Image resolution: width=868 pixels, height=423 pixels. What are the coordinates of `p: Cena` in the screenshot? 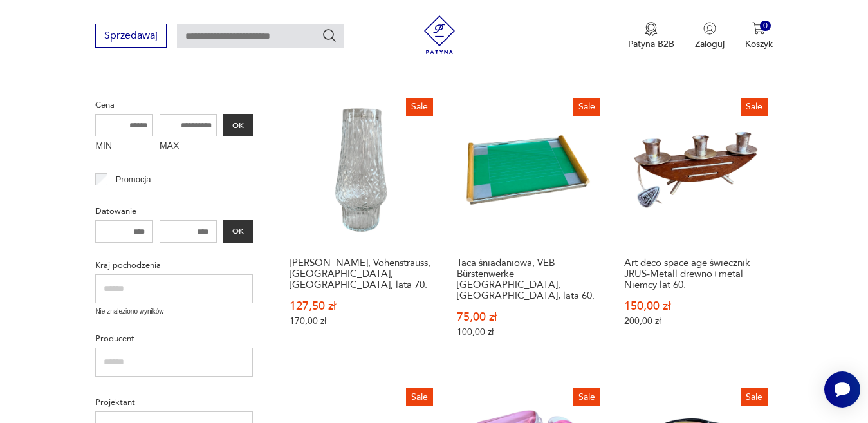 It's located at (174, 105).